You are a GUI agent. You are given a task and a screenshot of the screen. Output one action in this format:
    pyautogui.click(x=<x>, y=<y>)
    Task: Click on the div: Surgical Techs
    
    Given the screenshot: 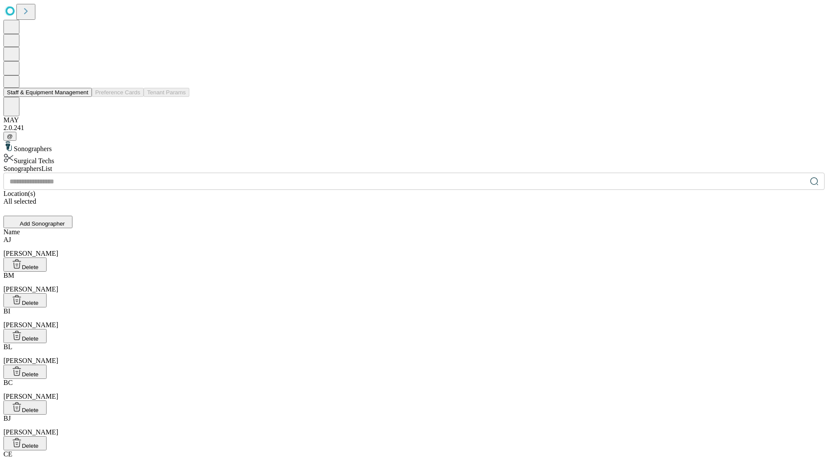 What is the action you would take?
    pyautogui.click(x=414, y=159)
    